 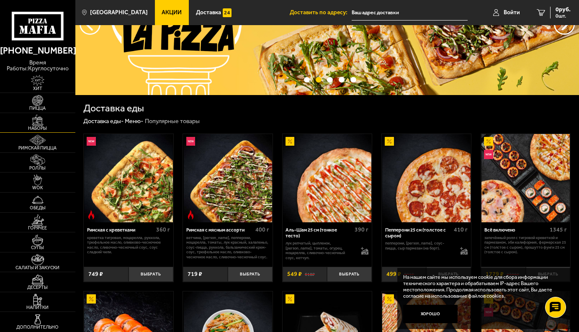 I want to click on span: 390 г, so click(x=361, y=230).